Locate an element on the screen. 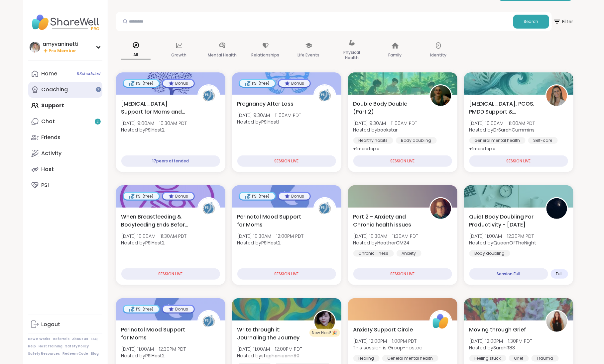 Image resolution: width=604 pixels, height=364 pixels. span: Search is located at coordinates (531, 22).